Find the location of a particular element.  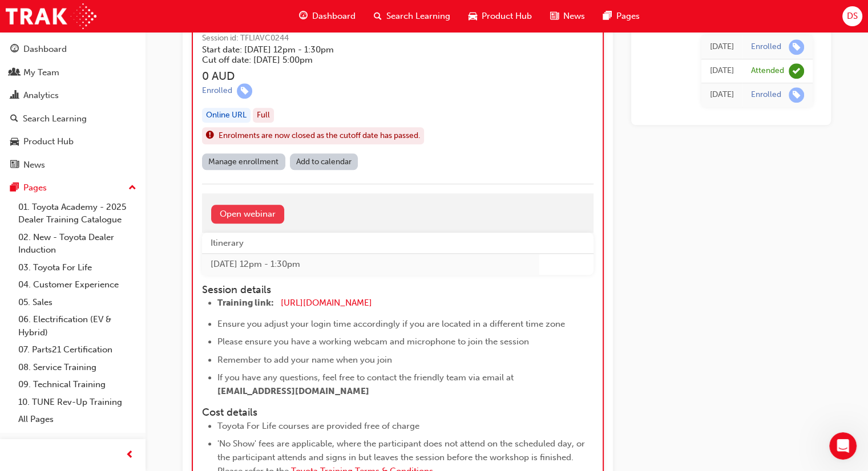

a: Product Hub is located at coordinates (73, 141).